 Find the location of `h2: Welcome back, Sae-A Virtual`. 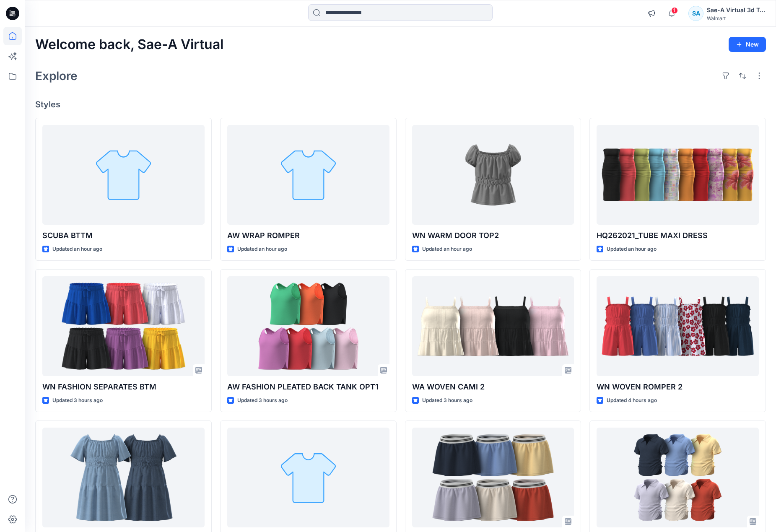

h2: Welcome back, Sae-A Virtual is located at coordinates (129, 44).